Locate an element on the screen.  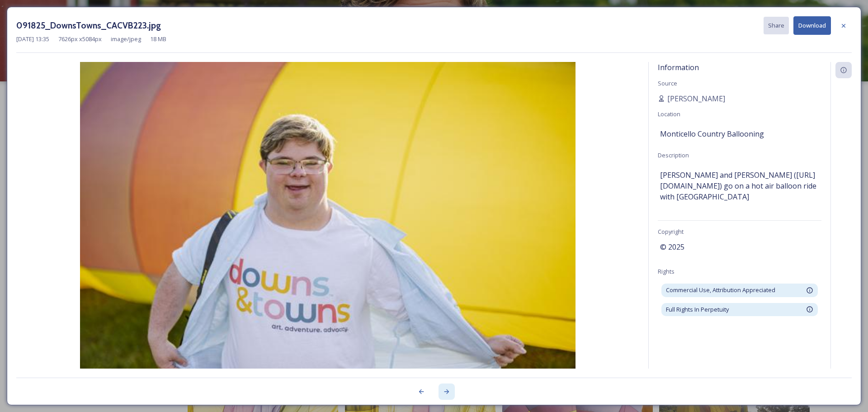
span: Location is located at coordinates (669, 114).